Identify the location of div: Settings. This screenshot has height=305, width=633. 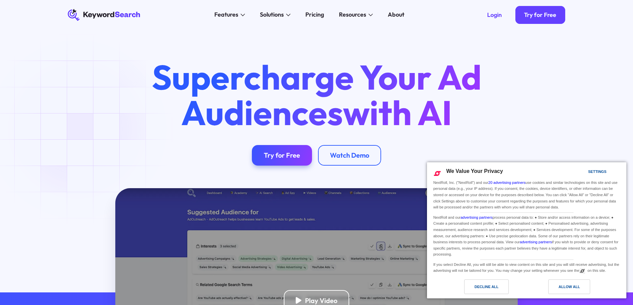
(597, 172).